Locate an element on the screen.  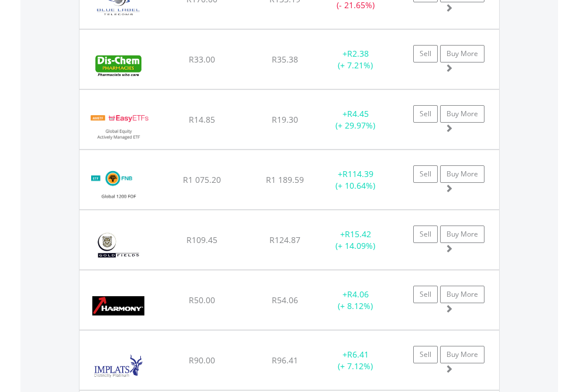
img: EQU.ZA.GFI.png is located at coordinates (118, 246).